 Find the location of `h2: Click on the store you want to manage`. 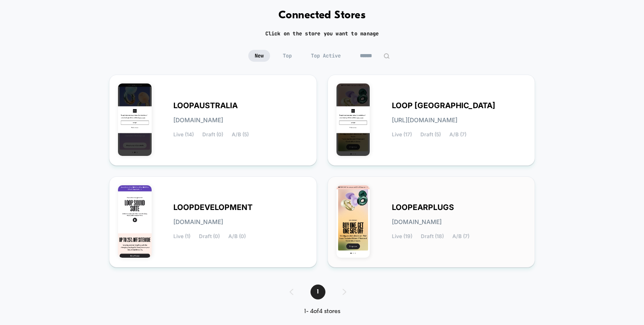

h2: Click on the store you want to manage is located at coordinates (322, 33).